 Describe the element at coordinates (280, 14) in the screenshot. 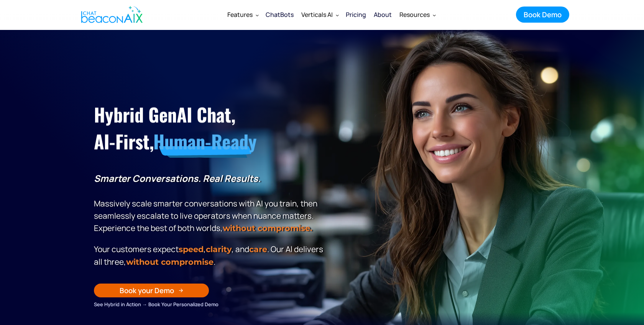

I see `div: ChatBots` at that location.